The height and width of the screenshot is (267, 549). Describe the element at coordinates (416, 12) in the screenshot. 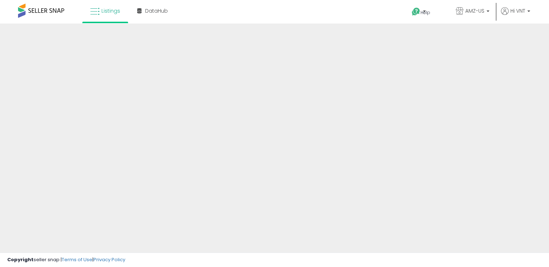

I see `i: Get Help` at that location.